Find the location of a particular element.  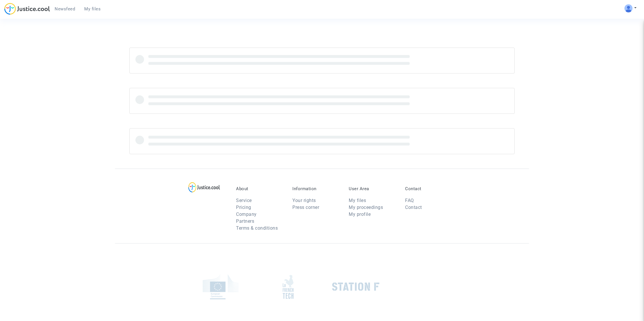

a: Contact is located at coordinates (413, 207).